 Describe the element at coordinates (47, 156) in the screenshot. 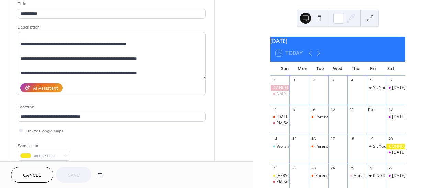

I see `span: #F8E71CFF` at that location.